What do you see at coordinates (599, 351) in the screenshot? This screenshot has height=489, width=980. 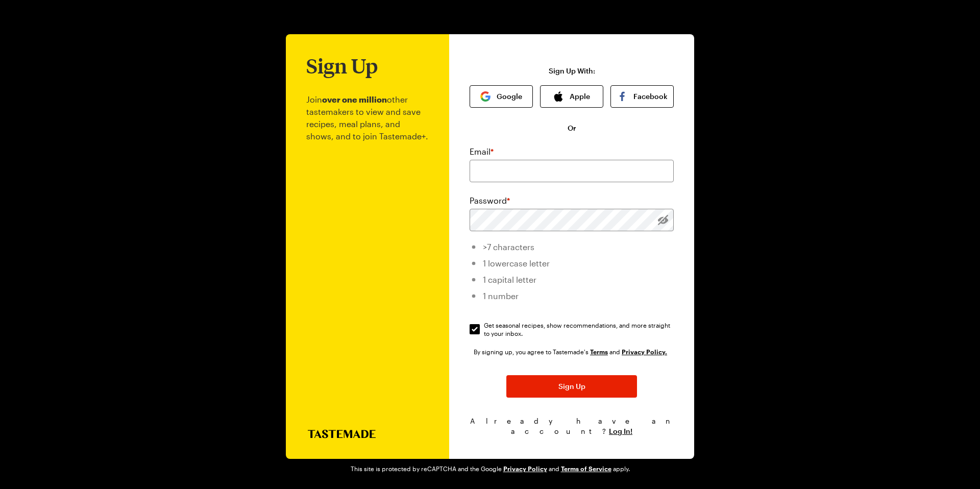 I see `a: Tastemade Terms of Service` at bounding box center [599, 351].